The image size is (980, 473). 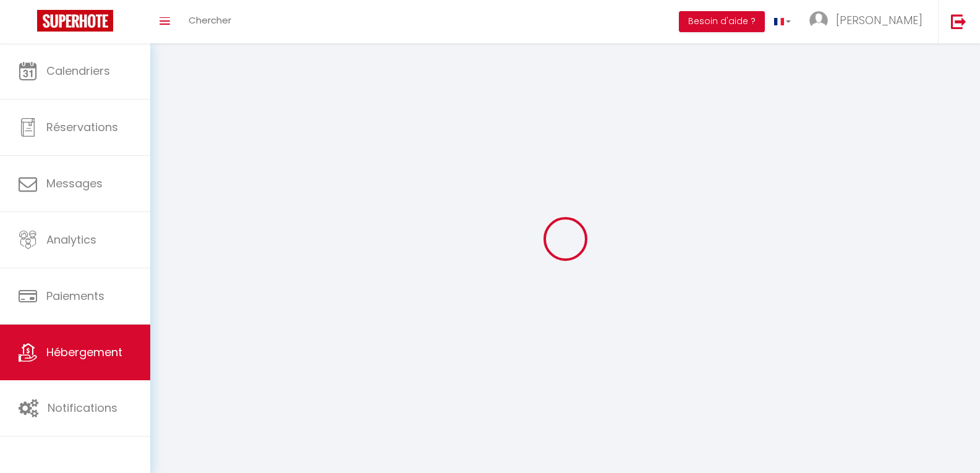 What do you see at coordinates (76, 296) in the screenshot?
I see `span: Paiements` at bounding box center [76, 296].